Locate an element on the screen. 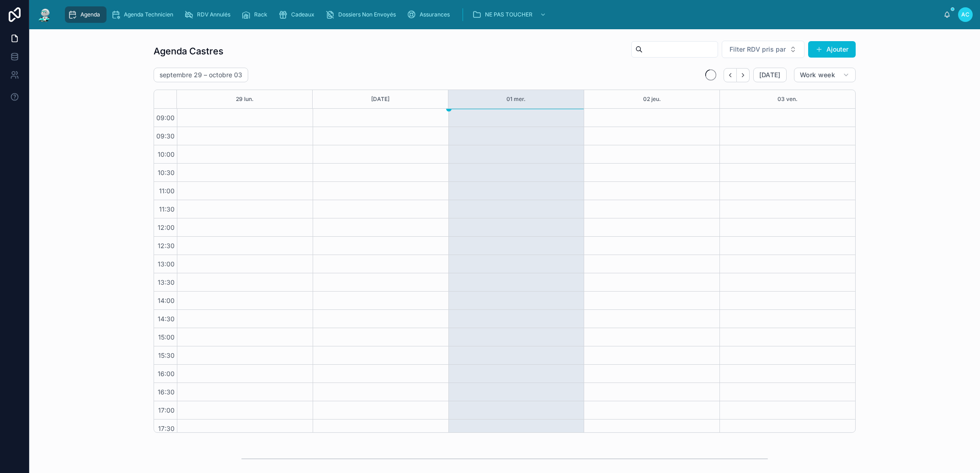  div: 02 jeu. is located at coordinates (652, 99).